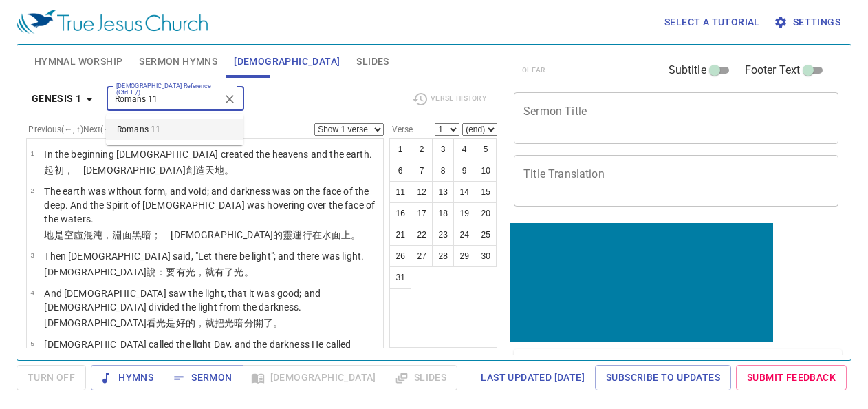  I want to click on wh430: 看, so click(215, 323).